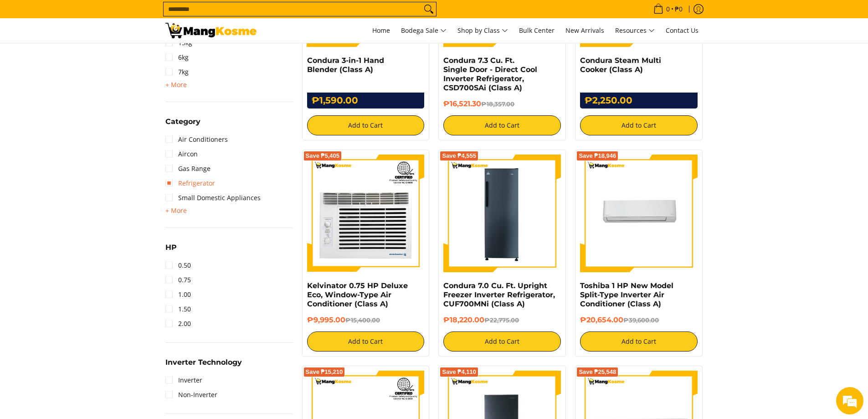 This screenshot has width=868, height=419. Describe the element at coordinates (483, 30) in the screenshot. I see `span: Shop by Class` at that location.